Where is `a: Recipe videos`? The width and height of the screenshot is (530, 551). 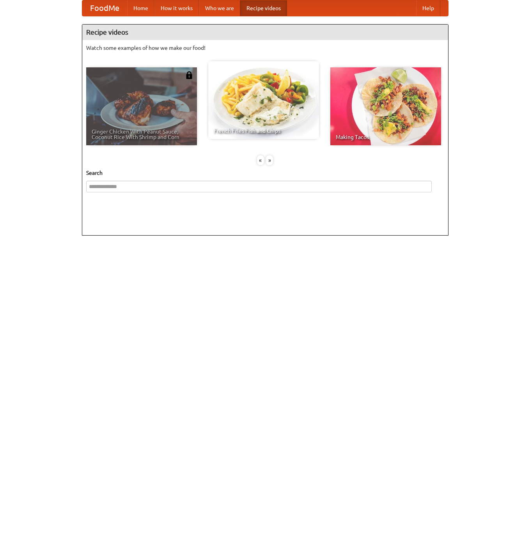
a: Recipe videos is located at coordinates (263, 8).